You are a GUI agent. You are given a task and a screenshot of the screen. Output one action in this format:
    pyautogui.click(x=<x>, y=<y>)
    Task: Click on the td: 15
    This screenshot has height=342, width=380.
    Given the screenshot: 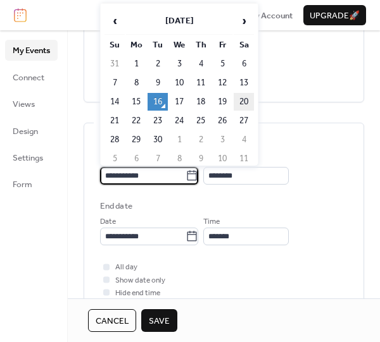 What is the action you would take?
    pyautogui.click(x=136, y=102)
    